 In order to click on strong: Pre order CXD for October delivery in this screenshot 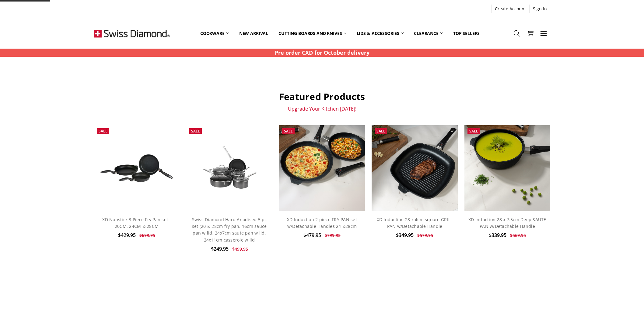, I will do `click(322, 52)`.